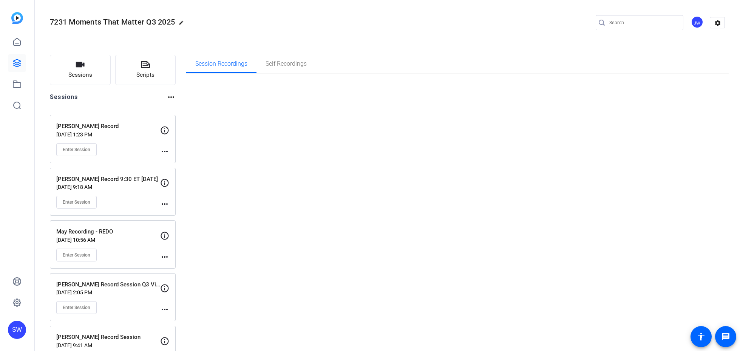  What do you see at coordinates (17, 18) in the screenshot?
I see `img: blue-gradient.svg` at bounding box center [17, 18].